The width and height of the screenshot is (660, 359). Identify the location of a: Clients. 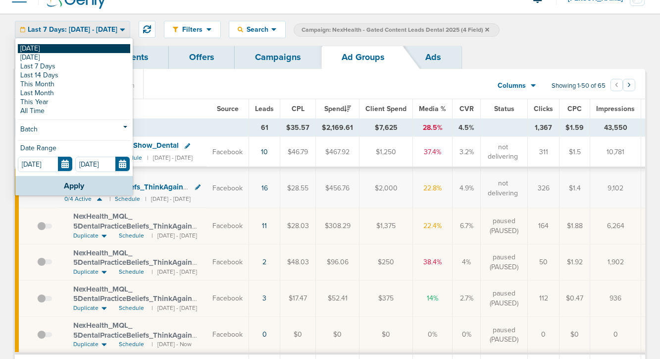
(134, 57).